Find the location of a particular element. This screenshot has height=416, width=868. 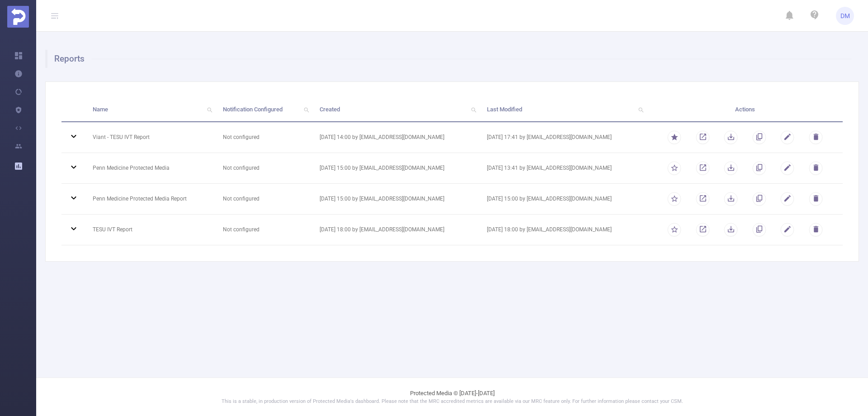

span: Notification Configured is located at coordinates (253, 109).